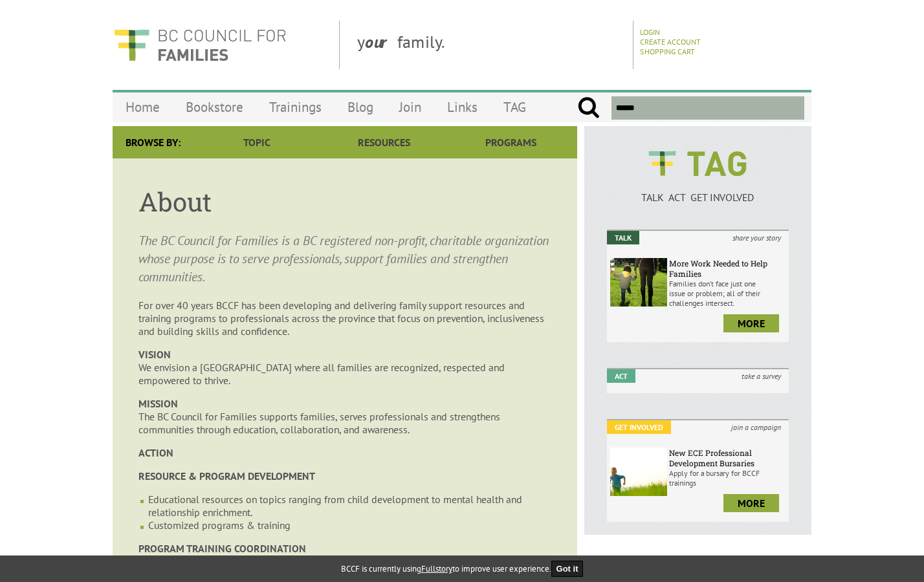  Describe the element at coordinates (154, 354) in the screenshot. I see `strong: VISION` at that location.